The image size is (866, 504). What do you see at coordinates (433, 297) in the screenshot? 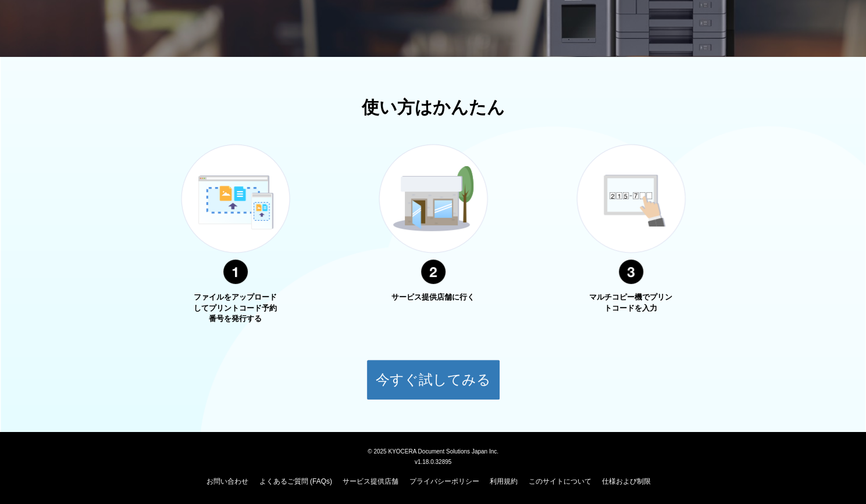
I see `p: サービス提供店舗に行く` at bounding box center [433, 297].